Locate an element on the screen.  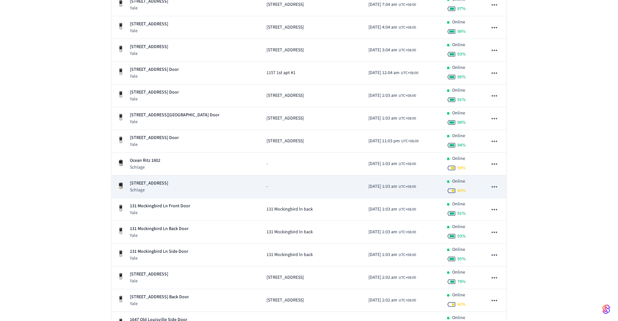
span: 59 % is located at coordinates (462, 168).